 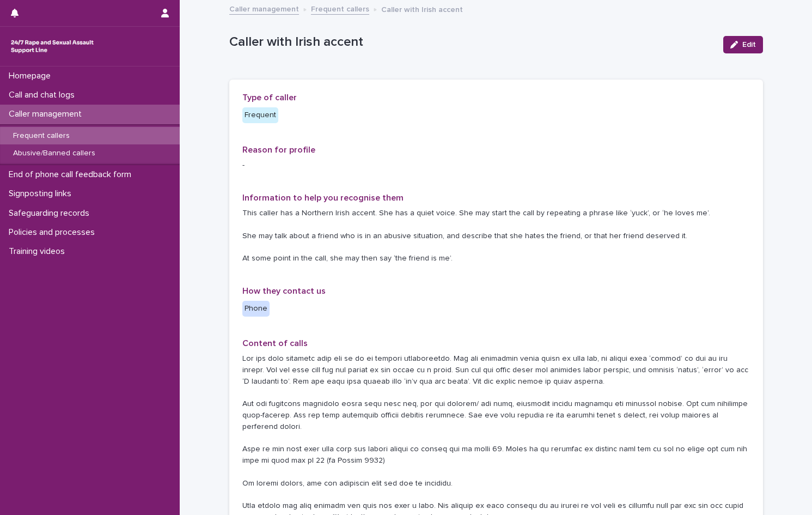 What do you see at coordinates (275, 343) in the screenshot?
I see `span: Content of calls` at bounding box center [275, 343].